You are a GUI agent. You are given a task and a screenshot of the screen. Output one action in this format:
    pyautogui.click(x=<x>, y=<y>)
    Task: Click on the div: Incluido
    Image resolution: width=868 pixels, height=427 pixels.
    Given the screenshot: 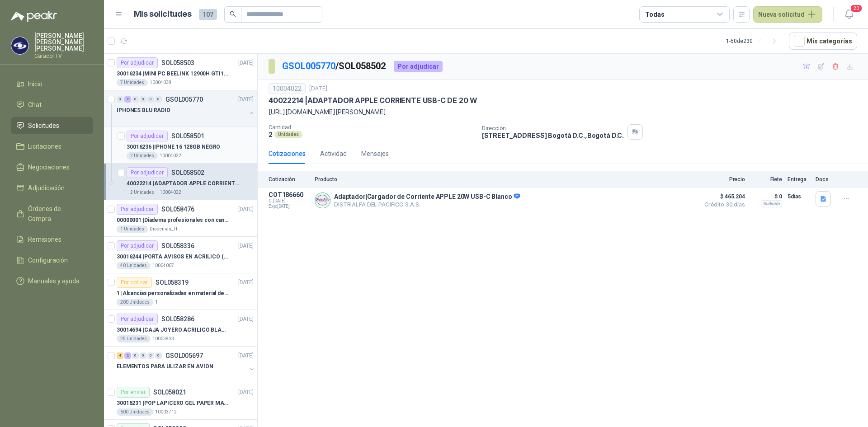 What is the action you would take?
    pyautogui.click(x=770, y=204)
    